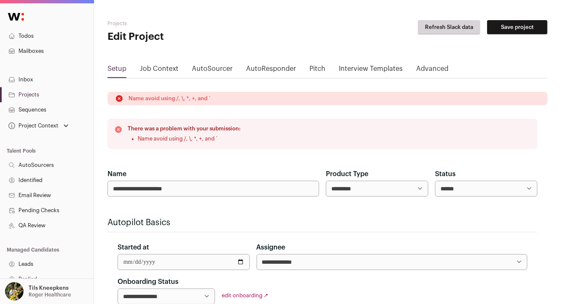 The image size is (561, 304). Describe the element at coordinates (50, 295) in the screenshot. I see `p: Roger Healthcare` at that location.